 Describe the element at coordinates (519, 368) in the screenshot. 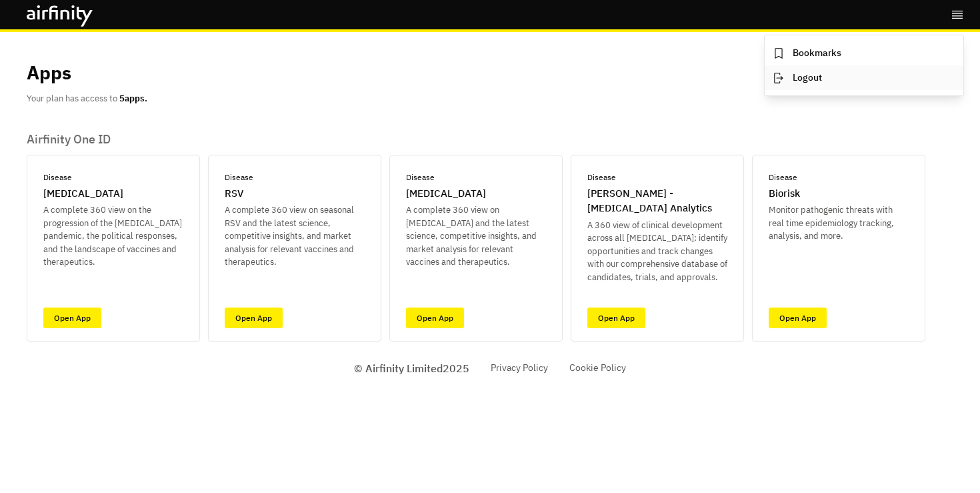

I see `a: Privacy Policy` at that location.